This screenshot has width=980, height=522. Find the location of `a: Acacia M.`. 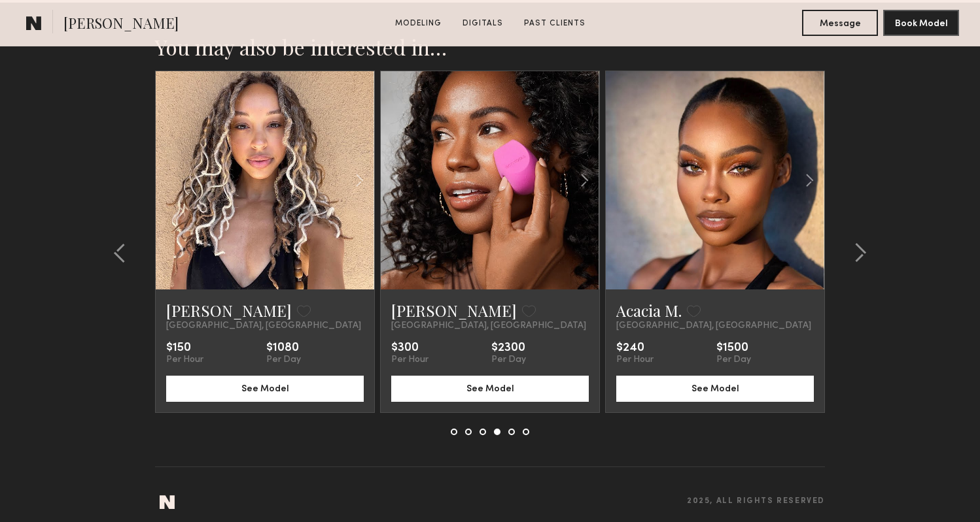

a: Acacia M. is located at coordinates (649, 310).